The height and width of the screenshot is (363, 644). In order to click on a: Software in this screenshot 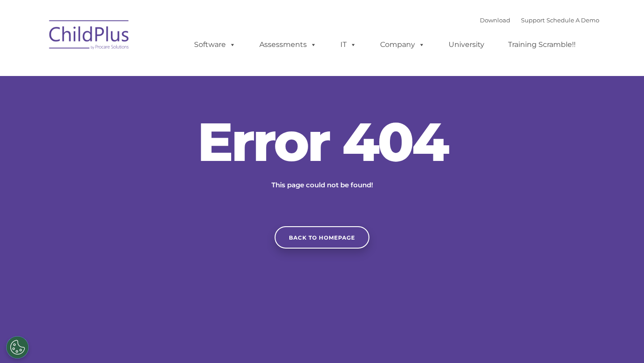, I will do `click(214, 45)`.